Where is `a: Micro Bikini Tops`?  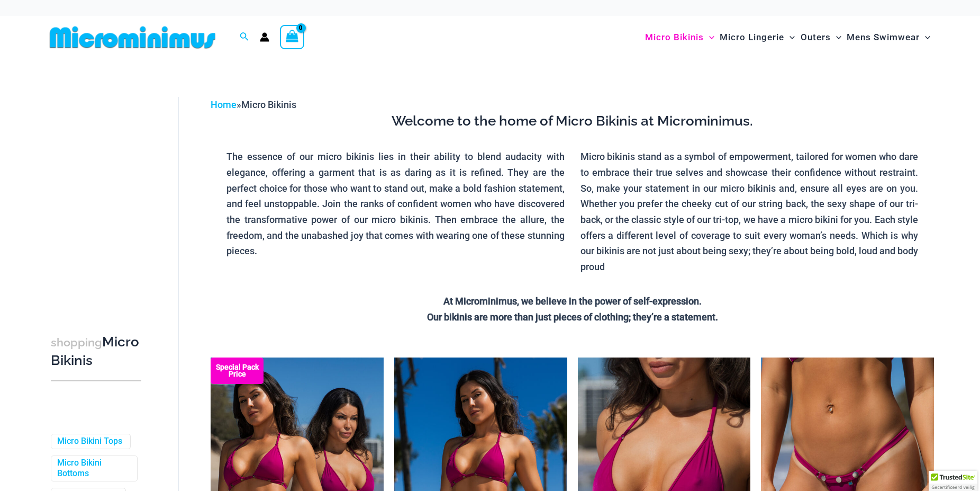
a: Micro Bikini Tops is located at coordinates (89, 441).